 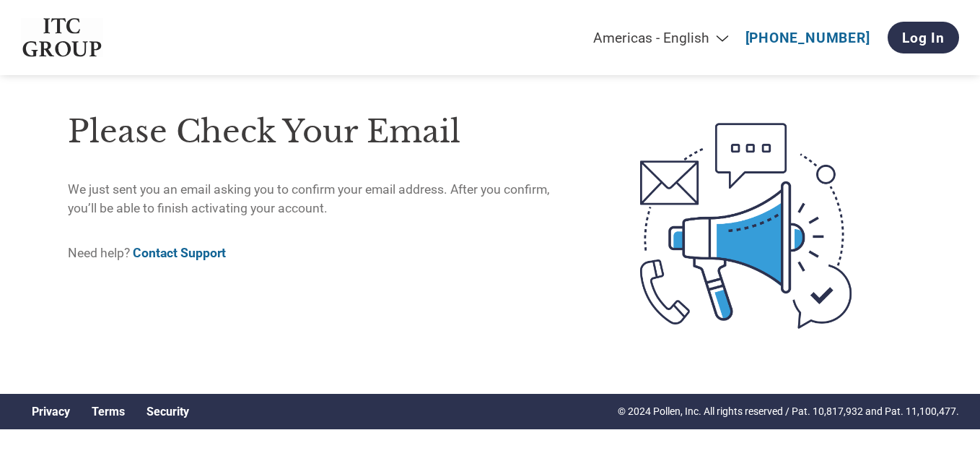 I want to click on a: Contact Support, so click(x=178, y=252).